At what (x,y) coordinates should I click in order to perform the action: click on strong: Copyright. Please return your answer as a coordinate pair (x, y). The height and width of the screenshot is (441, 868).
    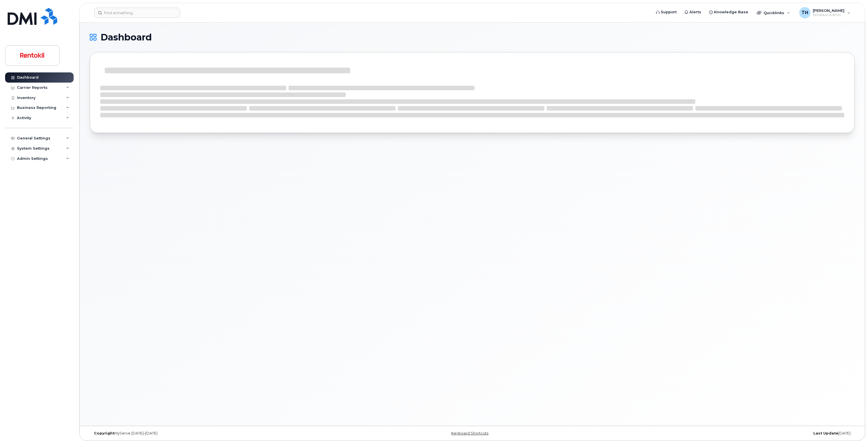
    Looking at the image, I should click on (104, 433).